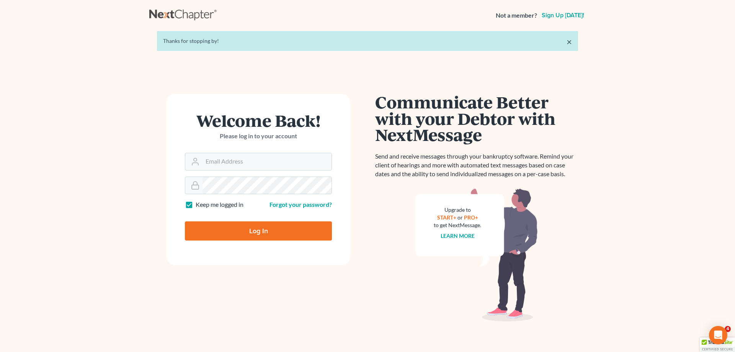 The height and width of the screenshot is (352, 735). I want to click on a: Forgot your password?, so click(300, 204).